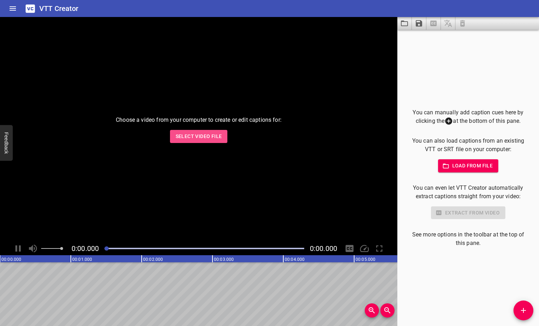 Image resolution: width=539 pixels, height=326 pixels. I want to click on button: Zoom In, so click(372, 311).